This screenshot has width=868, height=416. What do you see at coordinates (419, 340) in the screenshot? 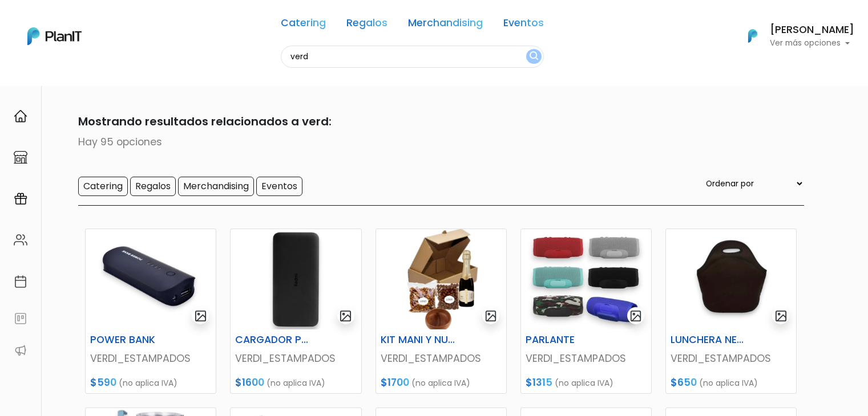
I see `h6: KIT MANI Y NUECES` at bounding box center [419, 340].